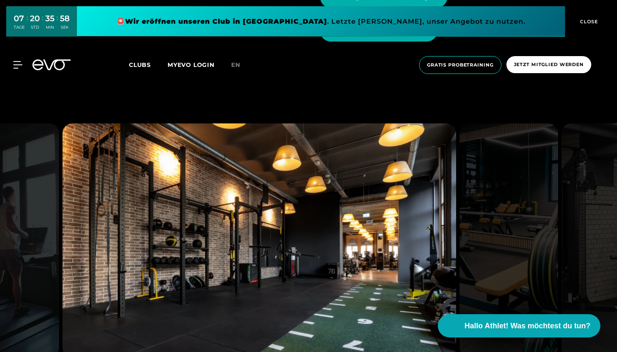 This screenshot has width=617, height=352. Describe the element at coordinates (549, 65) in the screenshot. I see `a: Jetzt Mitglied werden` at that location.